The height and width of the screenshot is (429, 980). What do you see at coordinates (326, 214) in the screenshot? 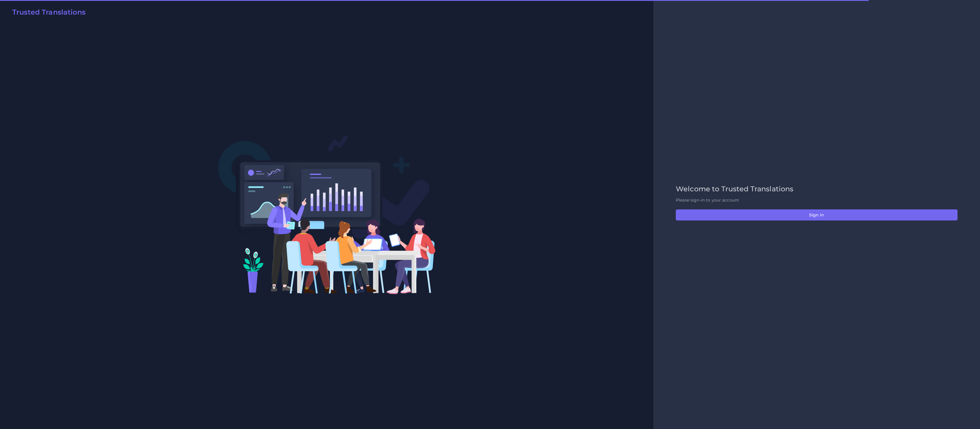
I see `img: Login V2` at bounding box center [326, 214].